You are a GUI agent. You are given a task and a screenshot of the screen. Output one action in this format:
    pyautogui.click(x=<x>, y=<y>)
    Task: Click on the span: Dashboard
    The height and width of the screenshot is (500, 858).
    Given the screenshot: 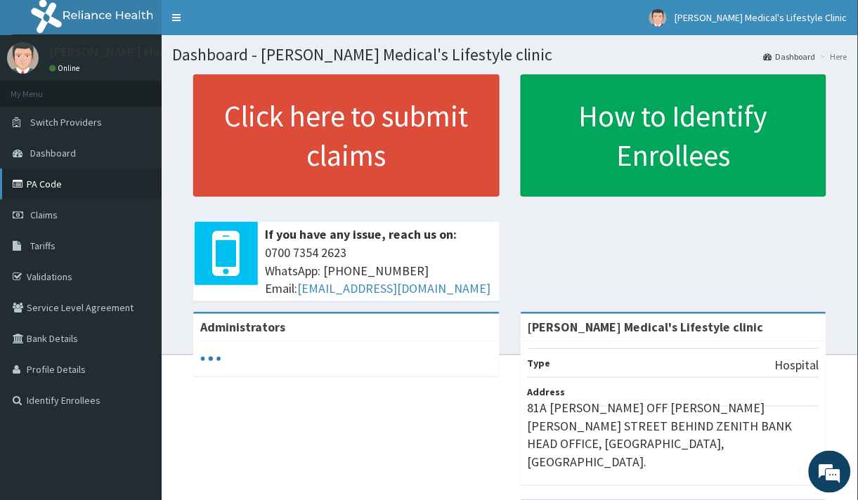 What is the action you would take?
    pyautogui.click(x=53, y=153)
    